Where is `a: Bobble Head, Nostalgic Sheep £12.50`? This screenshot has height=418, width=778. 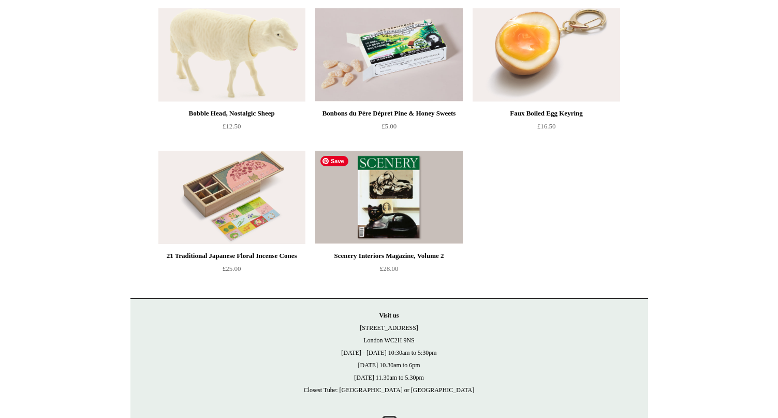 a: Bobble Head, Nostalgic Sheep £12.50 is located at coordinates (232, 128).